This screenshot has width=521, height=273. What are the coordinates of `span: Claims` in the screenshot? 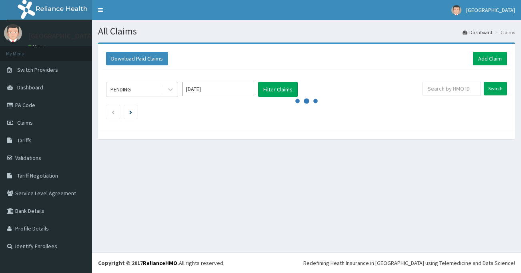 It's located at (25, 123).